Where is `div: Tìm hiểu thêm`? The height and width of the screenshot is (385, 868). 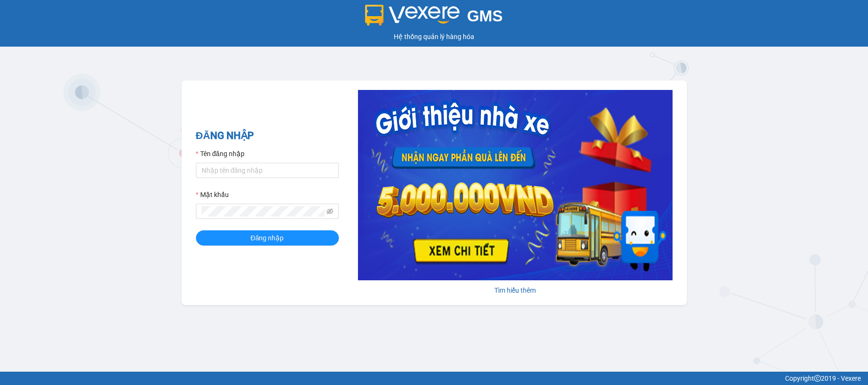 div: Tìm hiểu thêm is located at coordinates (515, 291).